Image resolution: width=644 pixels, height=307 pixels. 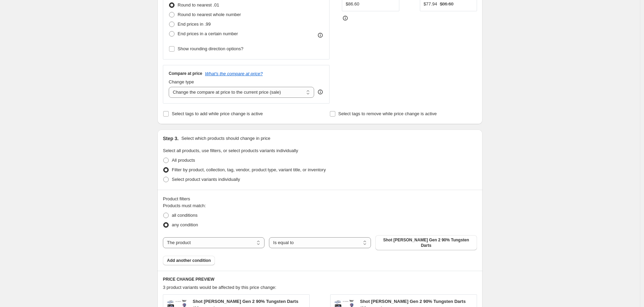 I want to click on span: All products, so click(x=183, y=160).